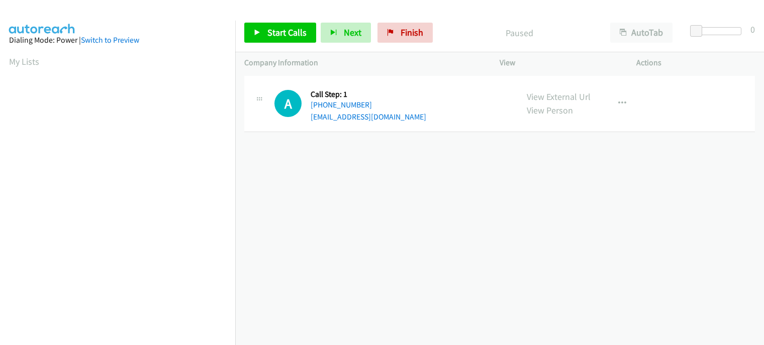  Describe the element at coordinates (559, 97) in the screenshot. I see `a: View External Url` at that location.